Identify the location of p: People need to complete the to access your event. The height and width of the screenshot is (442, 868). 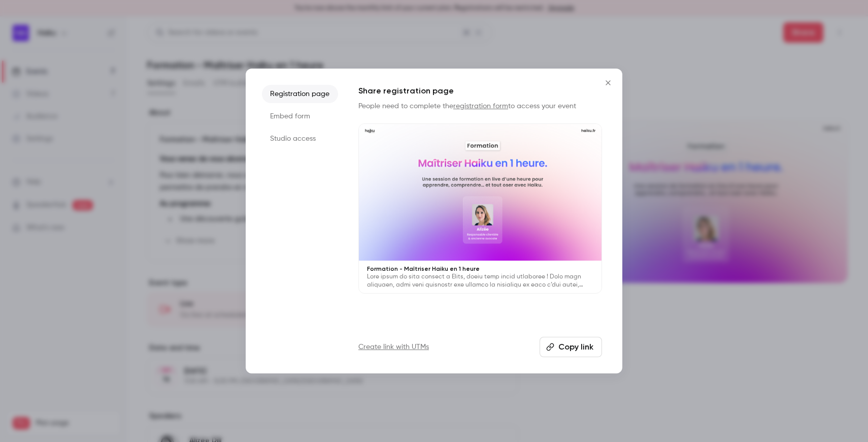
(480, 107).